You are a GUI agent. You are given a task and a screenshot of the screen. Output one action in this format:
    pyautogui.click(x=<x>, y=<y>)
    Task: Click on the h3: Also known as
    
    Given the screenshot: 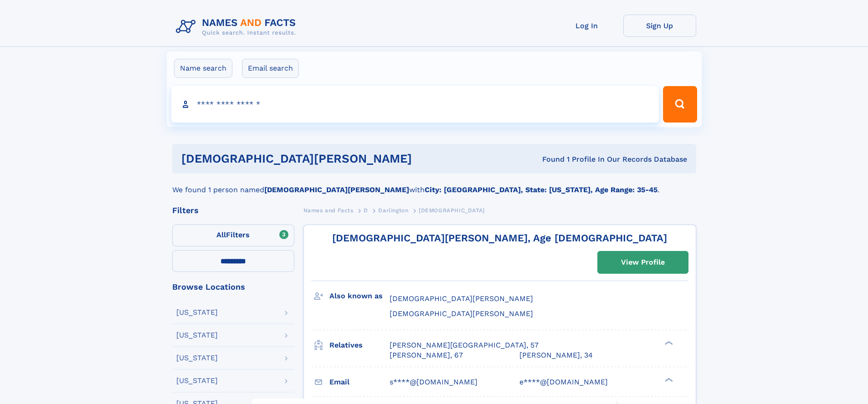 What is the action you would take?
    pyautogui.click(x=359, y=296)
    